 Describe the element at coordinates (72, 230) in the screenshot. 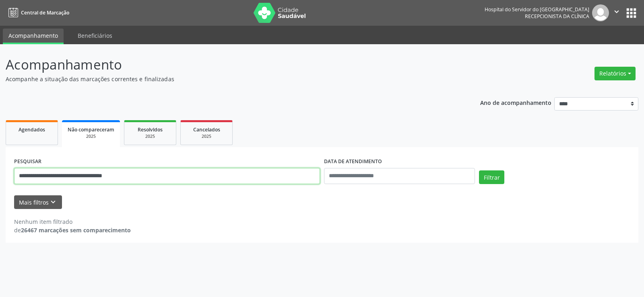

I see `div: de` at that location.